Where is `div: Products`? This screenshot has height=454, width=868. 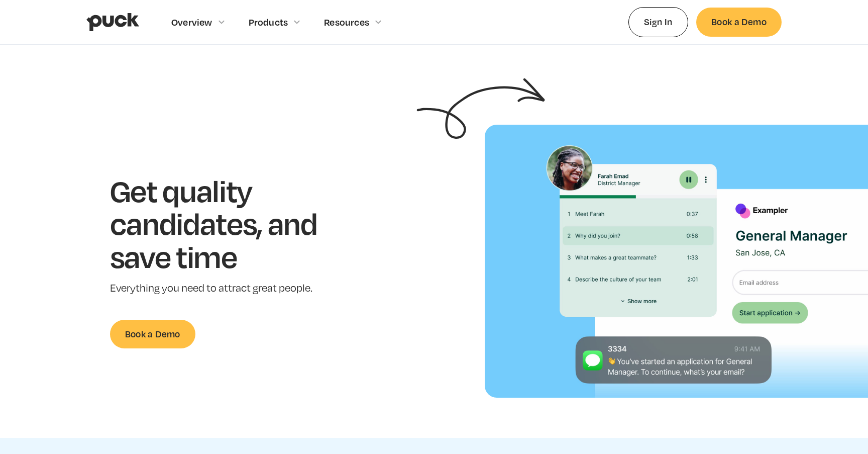 div: Products is located at coordinates (268, 22).